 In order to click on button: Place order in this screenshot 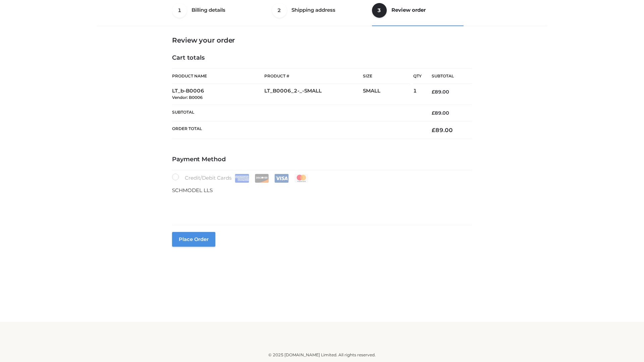, I will do `click(194, 240)`.